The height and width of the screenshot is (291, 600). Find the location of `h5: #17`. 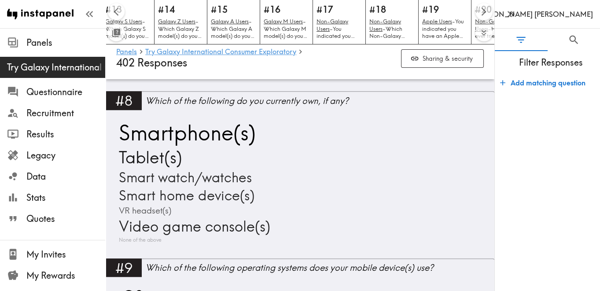

h5: #17 is located at coordinates (339, 10).